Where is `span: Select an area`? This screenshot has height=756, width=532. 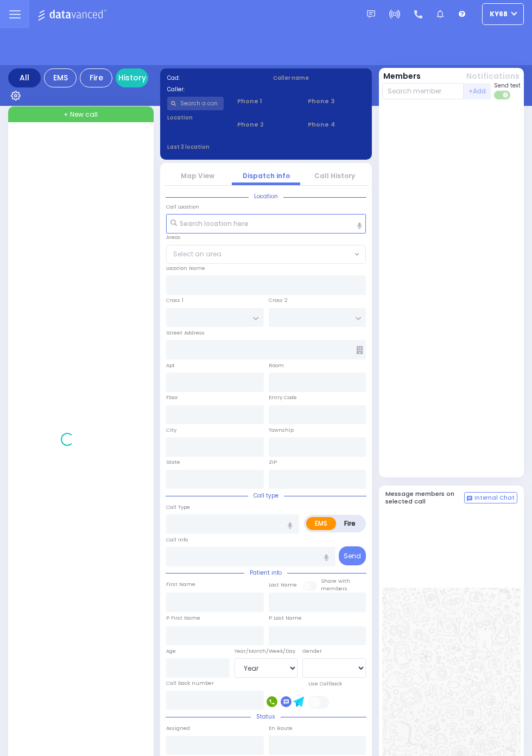
span: Select an area is located at coordinates (197, 254).